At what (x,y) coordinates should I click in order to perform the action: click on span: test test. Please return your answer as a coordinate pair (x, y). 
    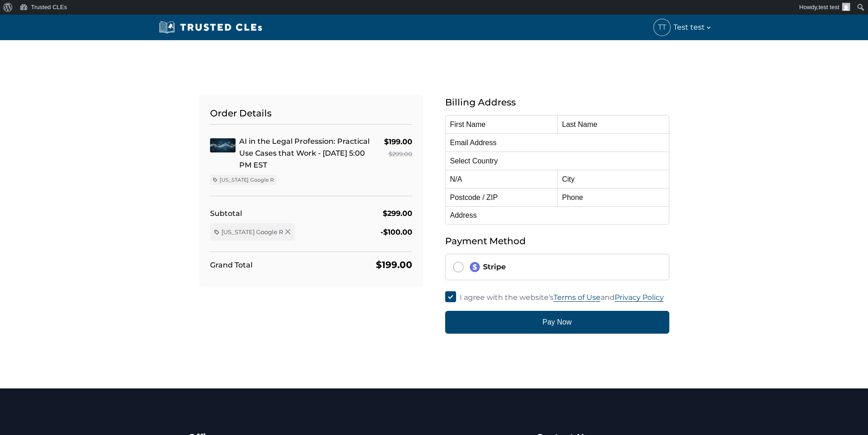
    Looking at the image, I should click on (829, 7).